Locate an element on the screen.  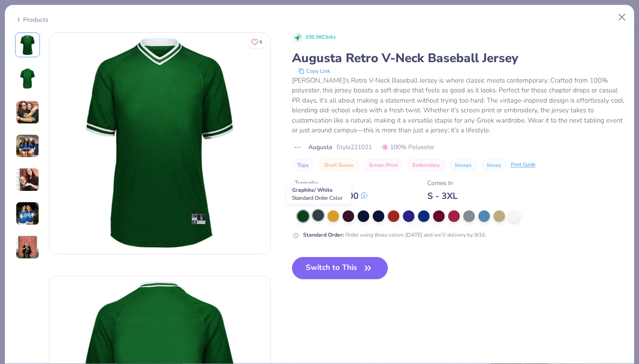
img: Back is located at coordinates (28, 78).